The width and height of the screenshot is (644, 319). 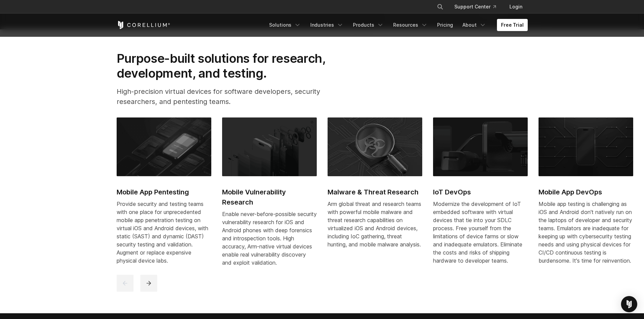 What do you see at coordinates (232, 96) in the screenshot?
I see `p: High-precision virtual devices for software developers, security researchers, and pentesting teams.` at bounding box center [232, 96].